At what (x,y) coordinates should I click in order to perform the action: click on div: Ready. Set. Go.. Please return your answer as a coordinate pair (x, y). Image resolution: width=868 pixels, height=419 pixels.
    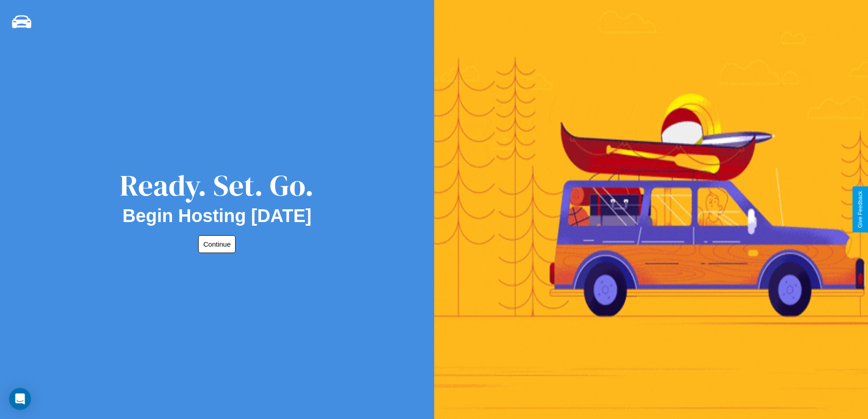
    Looking at the image, I should click on (217, 185).